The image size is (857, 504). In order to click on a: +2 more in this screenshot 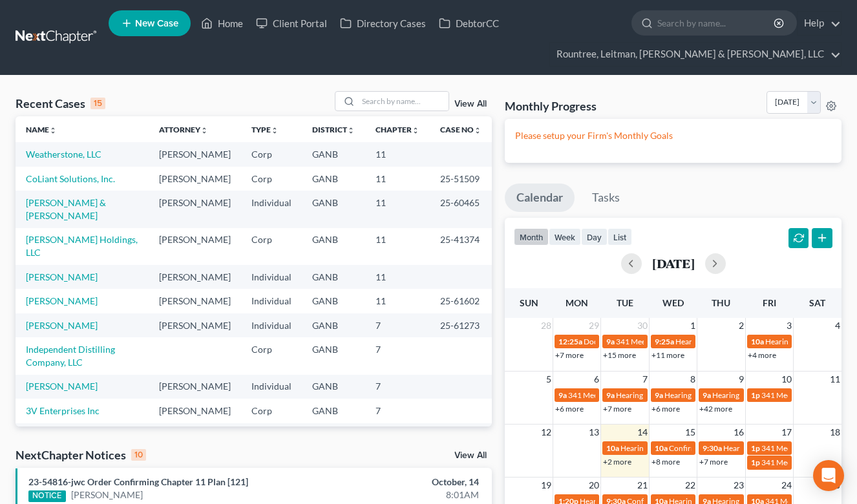, I will do `click(617, 461)`.